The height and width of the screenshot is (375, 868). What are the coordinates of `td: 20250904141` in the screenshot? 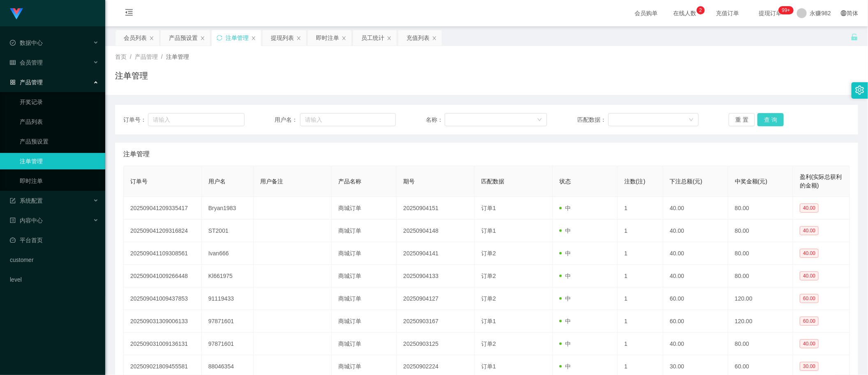 It's located at (435, 253).